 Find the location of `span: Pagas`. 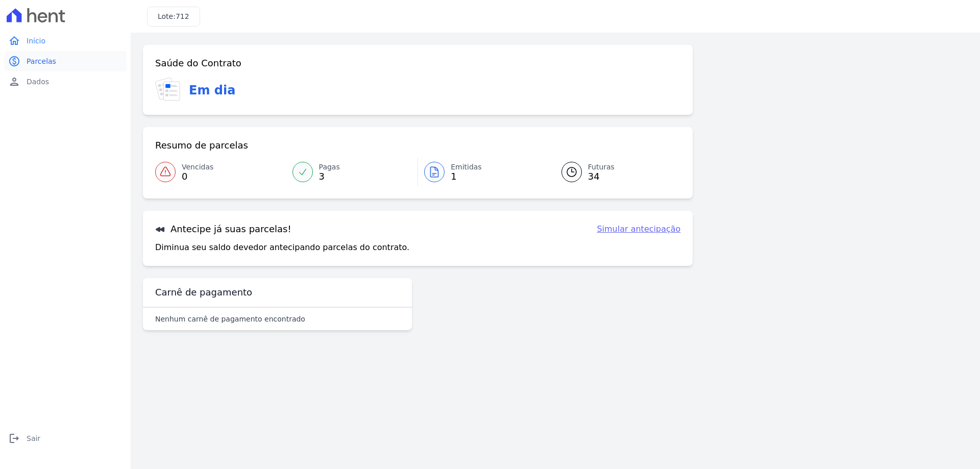

span: Pagas is located at coordinates (329, 167).